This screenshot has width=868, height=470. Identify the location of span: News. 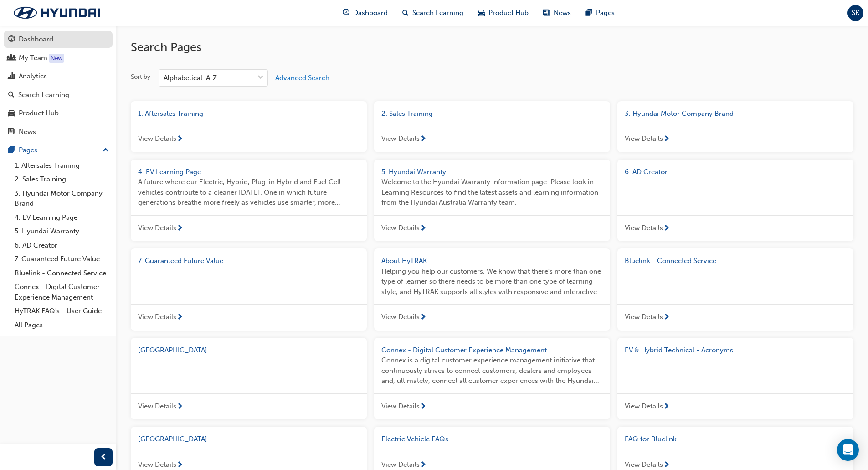
(563, 13).